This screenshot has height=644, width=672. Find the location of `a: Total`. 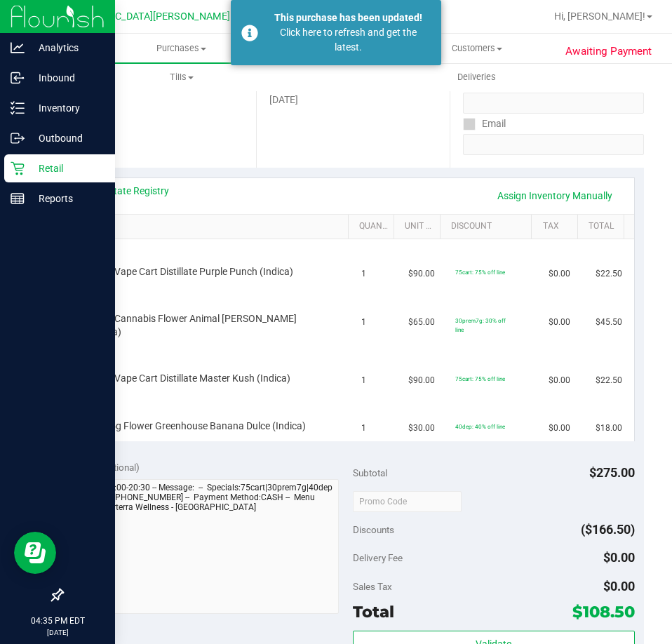

a: Total is located at coordinates (603, 227).